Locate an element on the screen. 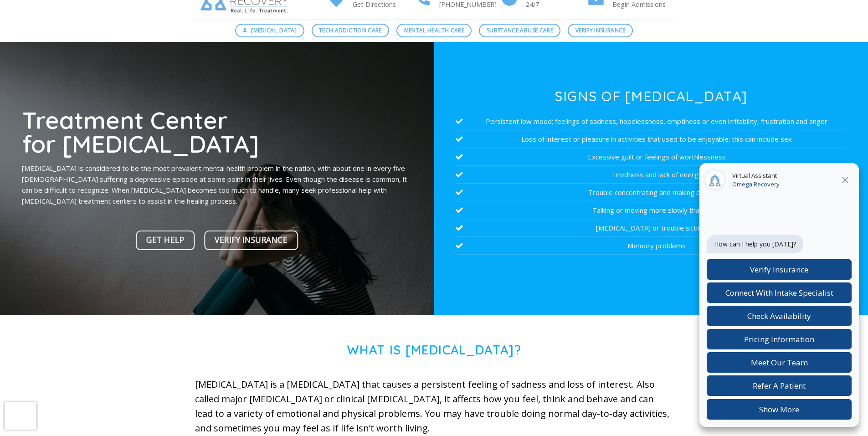  span: Substance Abuse Care is located at coordinates (520, 30).